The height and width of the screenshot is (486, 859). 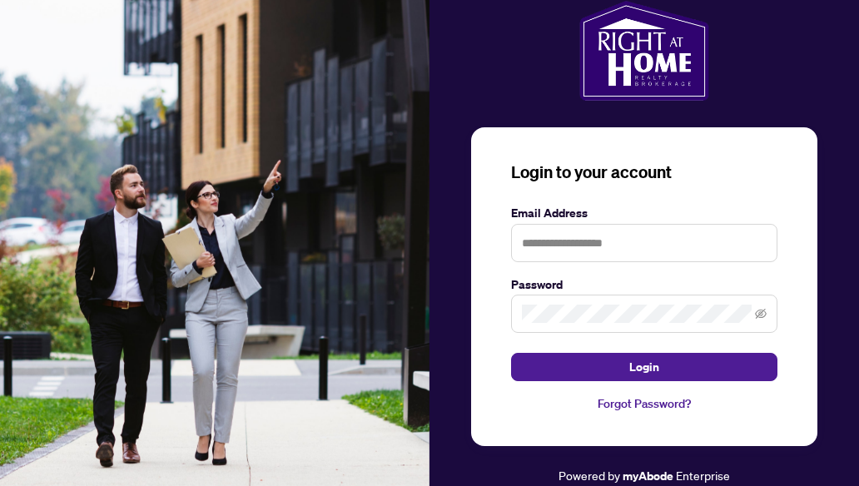 What do you see at coordinates (644, 172) in the screenshot?
I see `h3: Login to your account` at bounding box center [644, 172].